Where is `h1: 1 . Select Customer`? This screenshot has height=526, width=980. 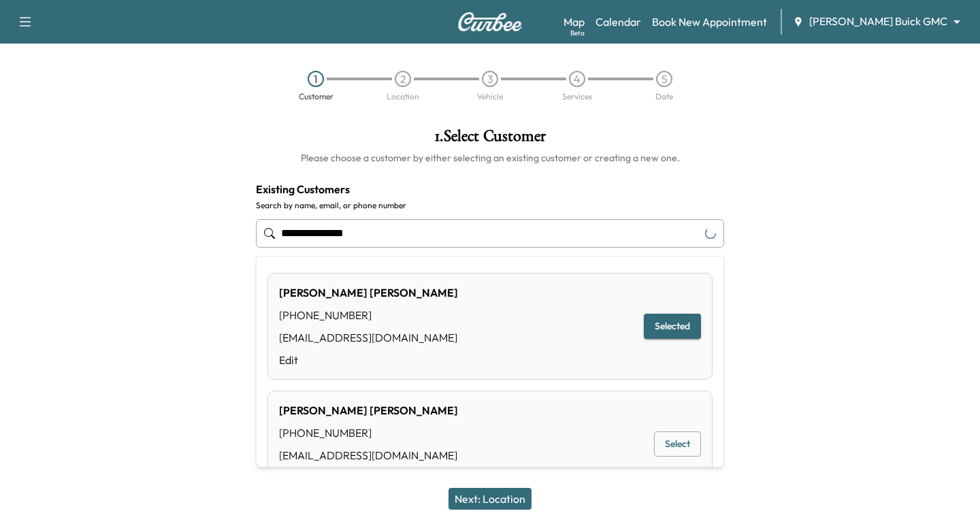
h1: 1 . Select Customer is located at coordinates (490, 139).